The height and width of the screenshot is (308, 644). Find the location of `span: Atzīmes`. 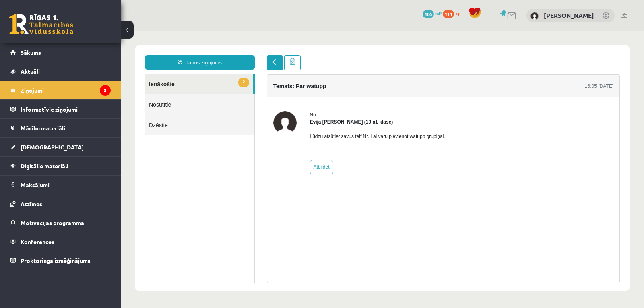

span: Atzīmes is located at coordinates (31, 204).